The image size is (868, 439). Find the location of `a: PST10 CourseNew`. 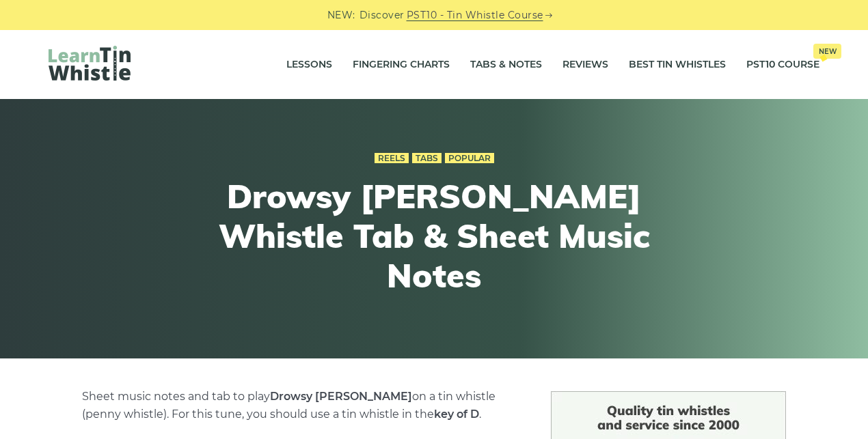

a: PST10 CourseNew is located at coordinates (782, 65).